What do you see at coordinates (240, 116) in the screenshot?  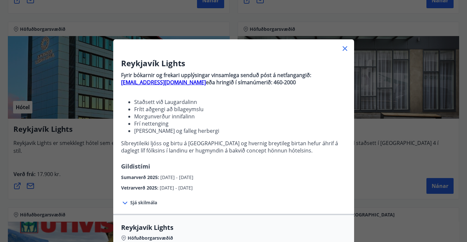 I see `li: Morgunverður innifalinn` at bounding box center [240, 116].